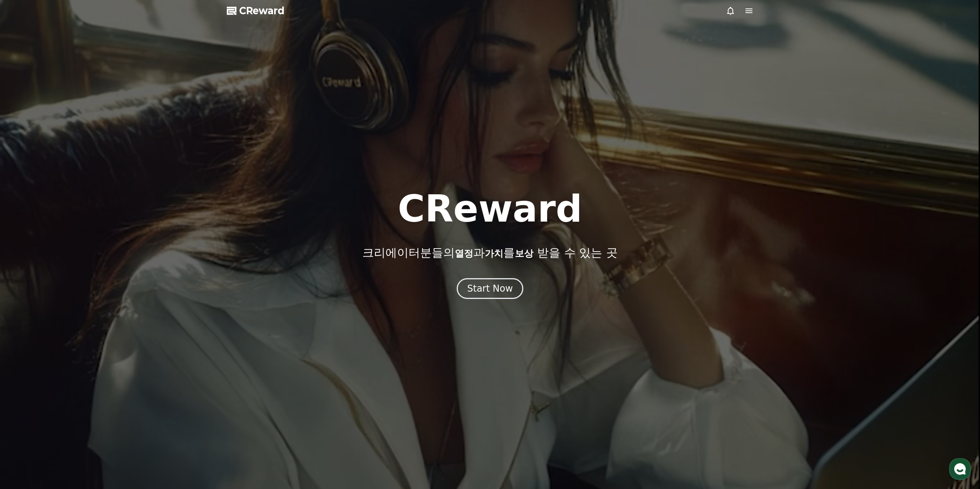  Describe the element at coordinates (490, 209) in the screenshot. I see `h1: CReward` at that location.